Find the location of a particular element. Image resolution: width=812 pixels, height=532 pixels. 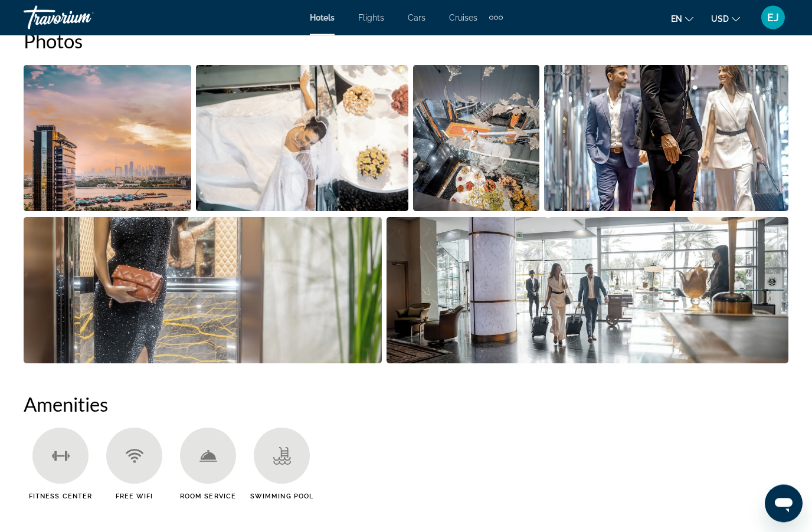

span: Cars is located at coordinates (416, 18).